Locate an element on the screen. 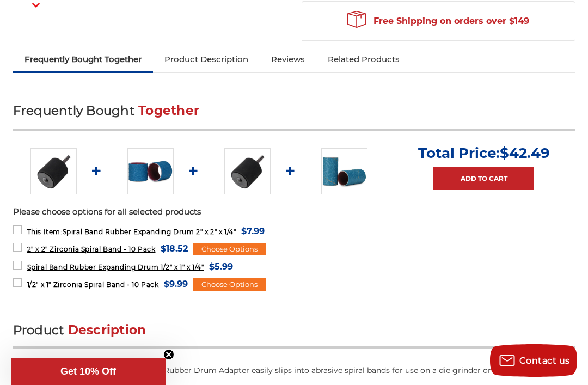  button: Close teaser is located at coordinates (169, 355).